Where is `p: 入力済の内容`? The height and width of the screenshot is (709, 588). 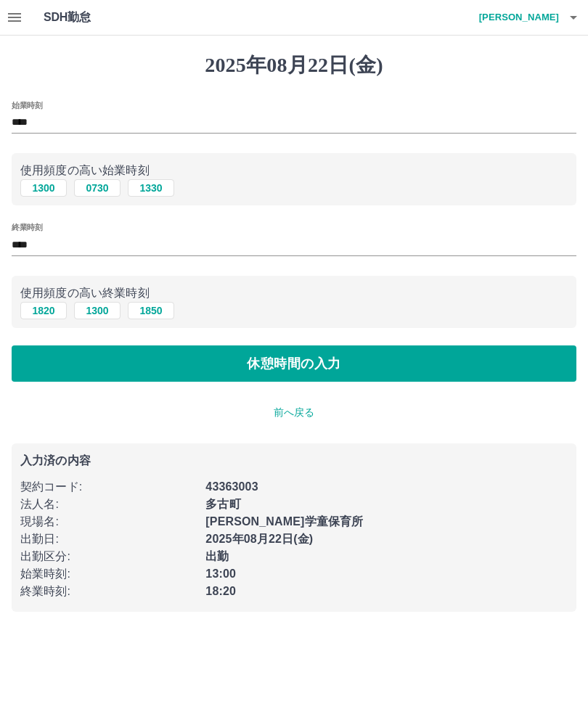 p: 入力済の内容 is located at coordinates (294, 461).